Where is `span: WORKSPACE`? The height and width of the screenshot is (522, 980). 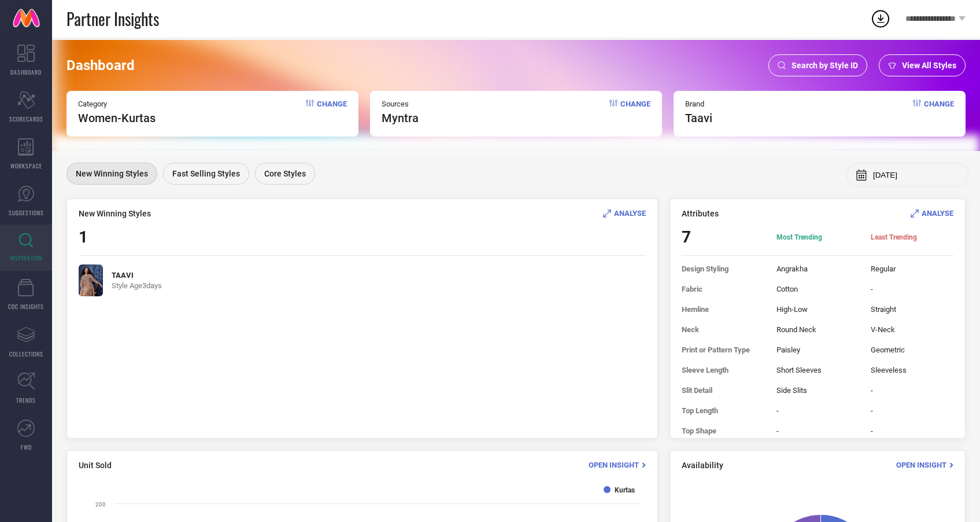 span: WORKSPACE is located at coordinates (26, 165).